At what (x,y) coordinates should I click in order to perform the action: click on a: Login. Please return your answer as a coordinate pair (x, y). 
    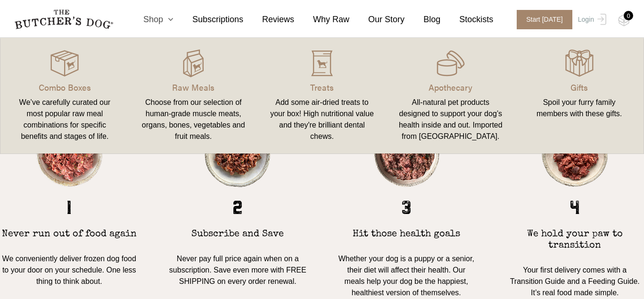
    Looking at the image, I should click on (591, 20).